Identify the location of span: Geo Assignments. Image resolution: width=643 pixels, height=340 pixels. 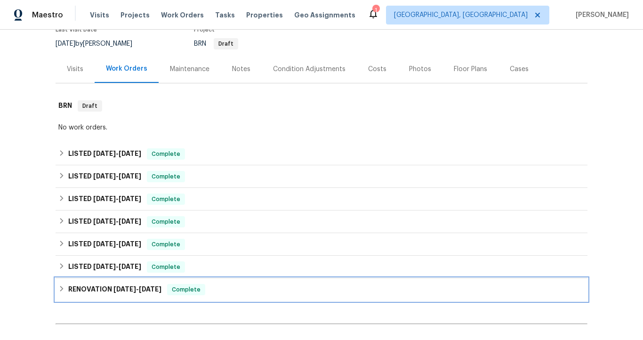
(325, 15).